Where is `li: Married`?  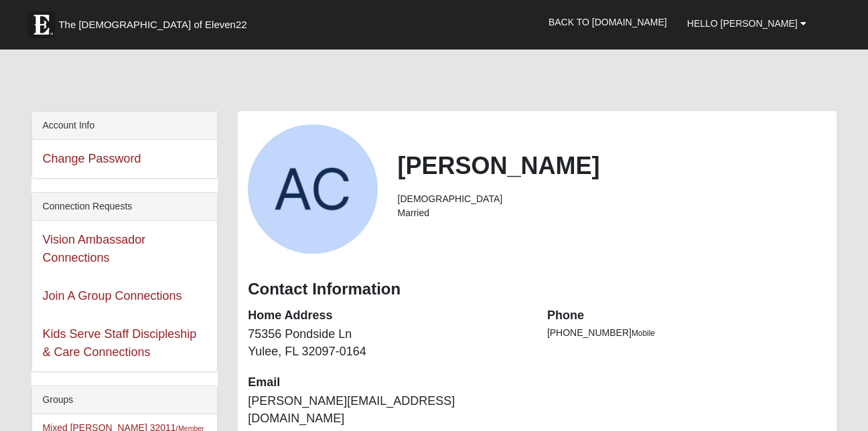
li: Married is located at coordinates (612, 213).